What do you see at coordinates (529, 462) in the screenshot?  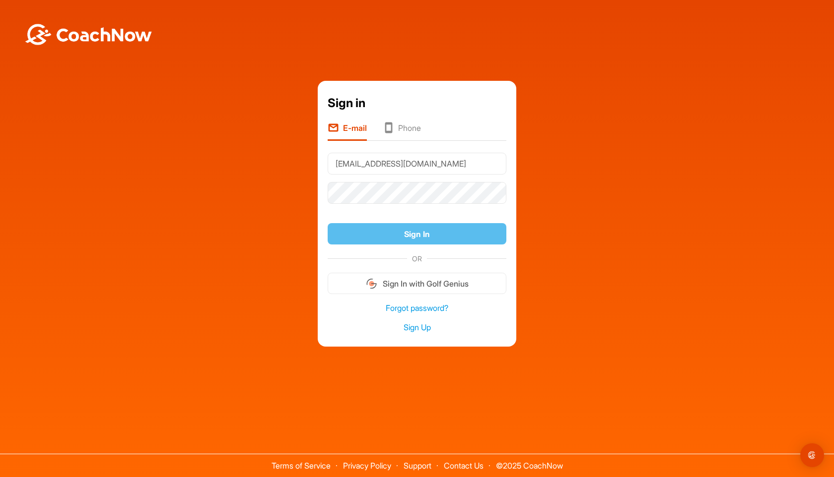 I see `span: © 2025 CoachNow` at bounding box center [529, 462].